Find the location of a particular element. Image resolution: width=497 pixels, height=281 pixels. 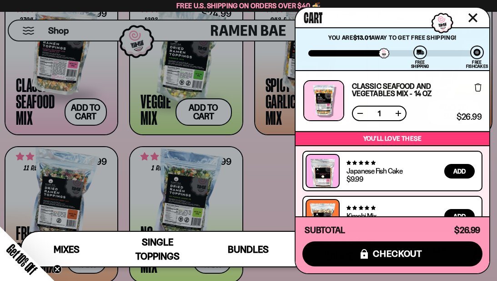

span: checkout is located at coordinates (397, 253).